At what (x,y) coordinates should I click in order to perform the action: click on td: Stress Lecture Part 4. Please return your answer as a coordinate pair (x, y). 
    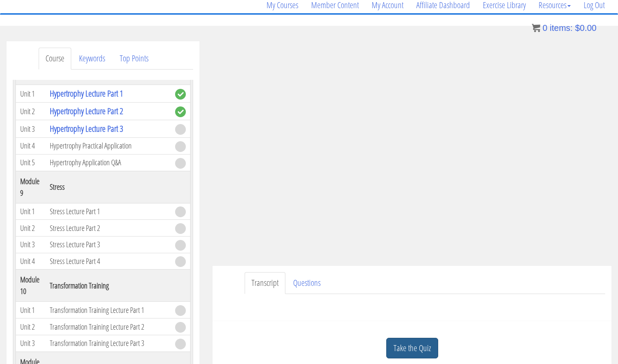
    Looking at the image, I should click on (108, 261).